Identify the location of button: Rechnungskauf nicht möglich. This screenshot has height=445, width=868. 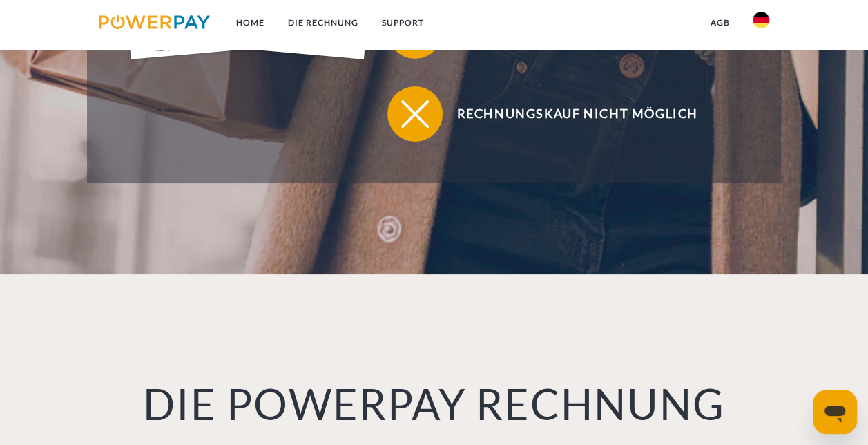
(567, 114).